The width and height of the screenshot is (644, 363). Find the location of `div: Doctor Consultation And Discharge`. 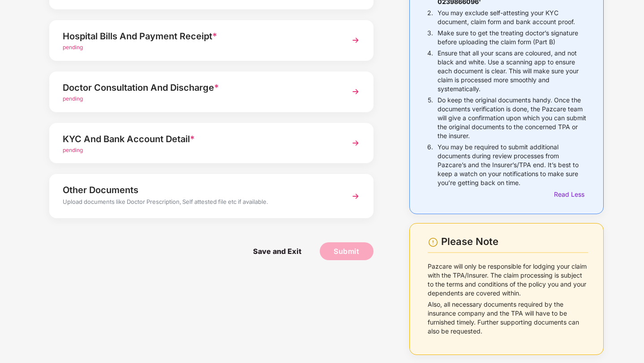

div: Doctor Consultation And Discharge is located at coordinates (199, 87).